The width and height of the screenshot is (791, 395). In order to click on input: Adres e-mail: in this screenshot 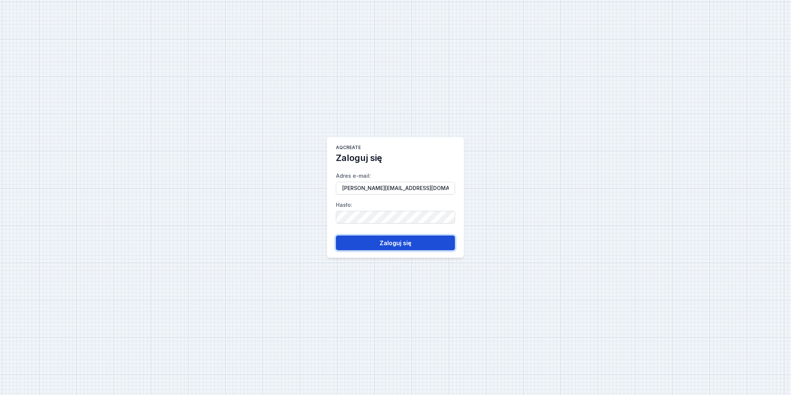, I will do `click(396, 188)`.